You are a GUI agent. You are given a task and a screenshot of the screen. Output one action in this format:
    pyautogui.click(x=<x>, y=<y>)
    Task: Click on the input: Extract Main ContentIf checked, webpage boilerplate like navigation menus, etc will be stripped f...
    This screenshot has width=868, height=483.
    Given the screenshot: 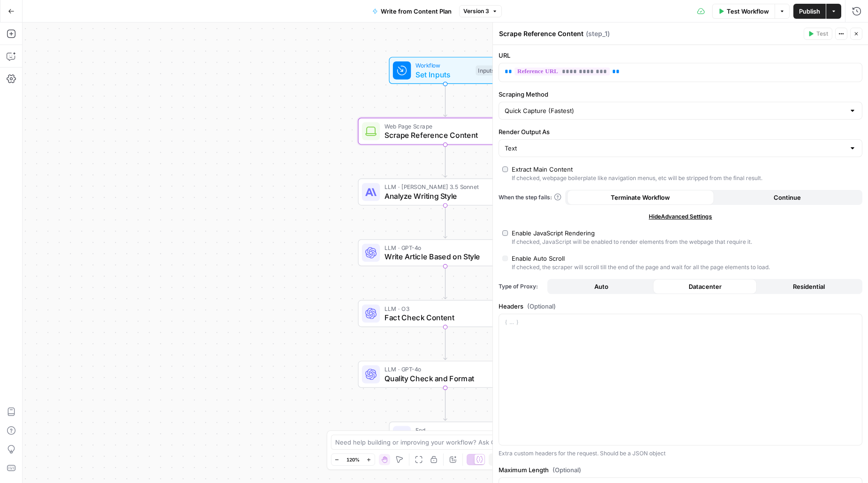 What is the action you would take?
    pyautogui.click(x=505, y=169)
    